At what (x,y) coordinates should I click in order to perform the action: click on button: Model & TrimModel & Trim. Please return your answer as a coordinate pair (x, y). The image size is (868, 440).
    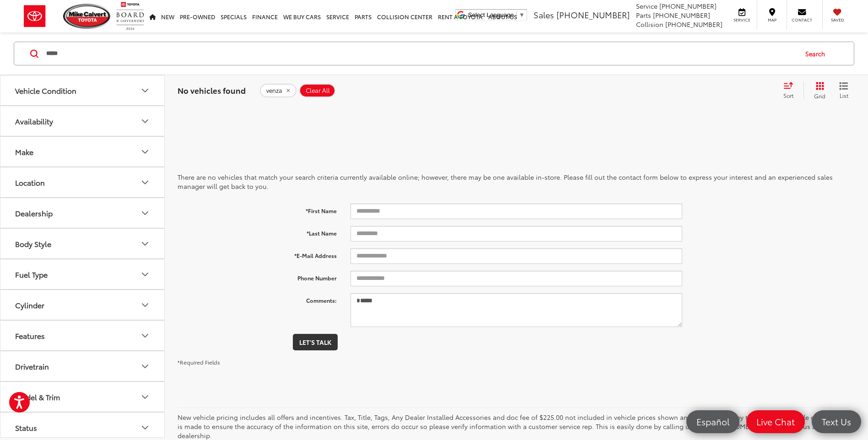
    Looking at the image, I should click on (83, 397).